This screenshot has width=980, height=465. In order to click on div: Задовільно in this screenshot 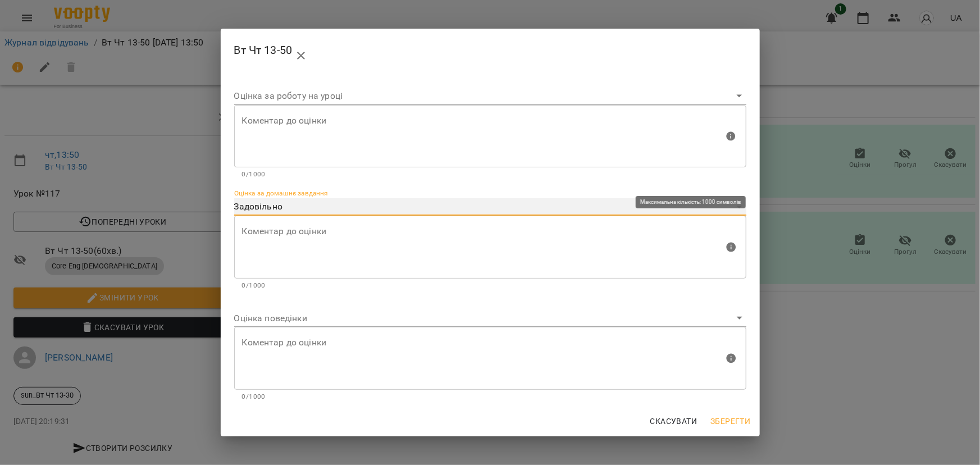, I will do `click(490, 207)`.